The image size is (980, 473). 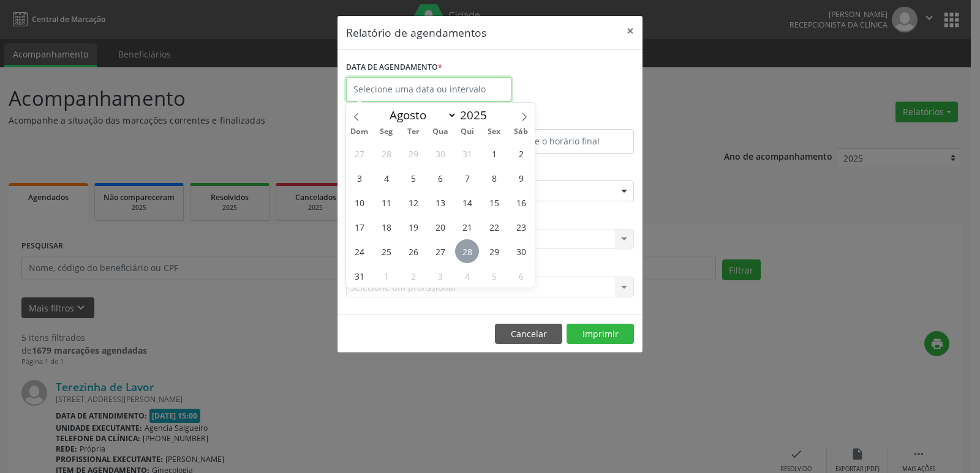 I want to click on span: Qua, so click(x=440, y=132).